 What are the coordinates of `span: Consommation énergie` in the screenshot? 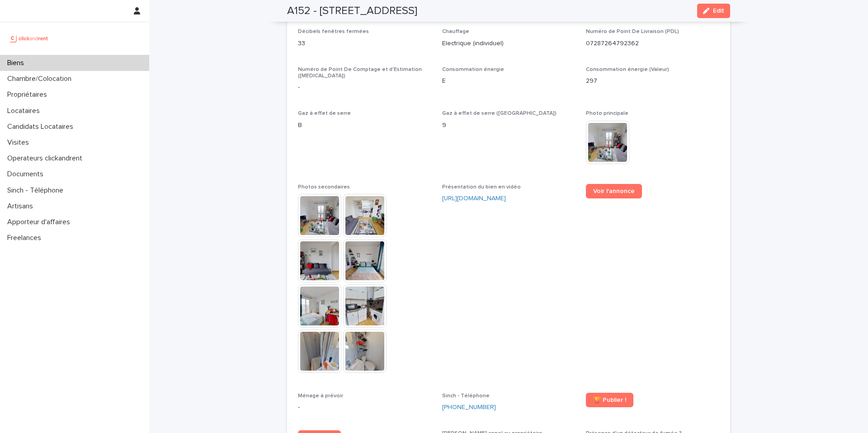 It's located at (473, 70).